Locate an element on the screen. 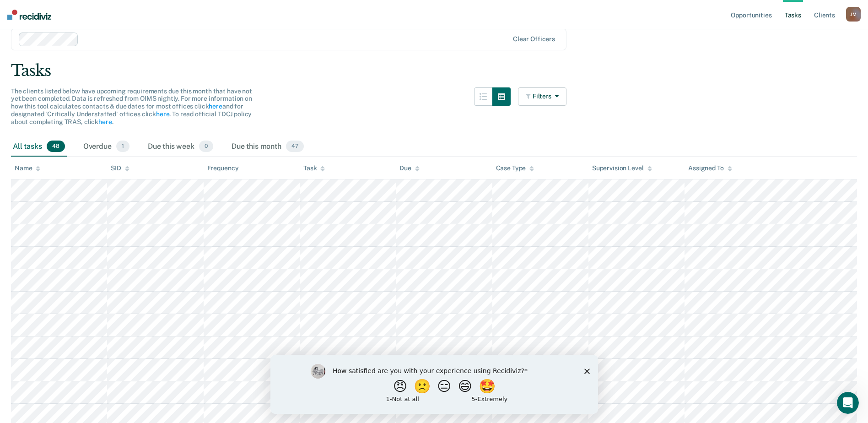  div: Due is located at coordinates (410, 168).